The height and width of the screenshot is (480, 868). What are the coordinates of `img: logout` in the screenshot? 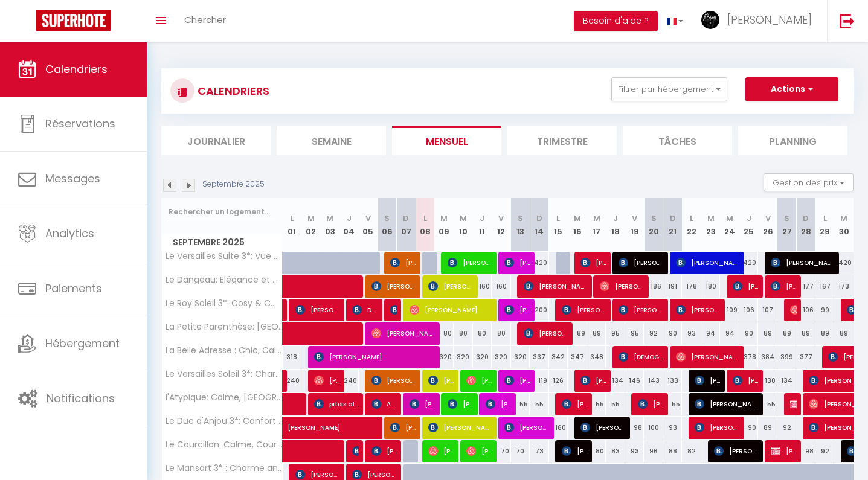 It's located at (847, 21).